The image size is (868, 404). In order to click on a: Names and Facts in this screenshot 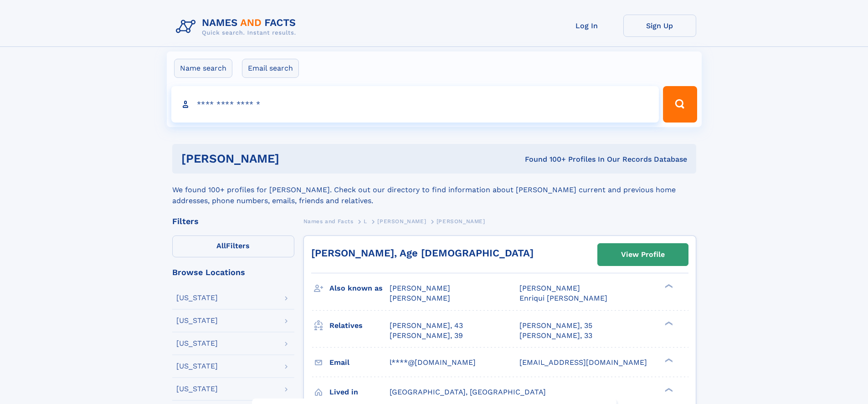, I will do `click(329, 221)`.